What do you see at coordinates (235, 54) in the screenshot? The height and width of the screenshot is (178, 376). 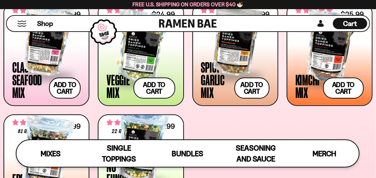 I see `a: 4.75 stars 963 reviews $25.99 Spicy Garlic Mix Add to cart` at bounding box center [235, 54].